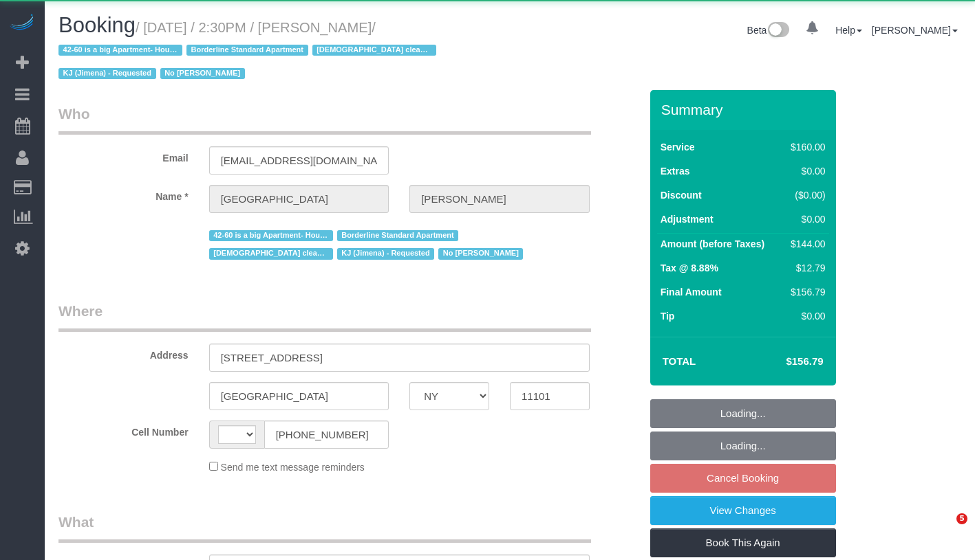 The image size is (975, 560). Describe the element at coordinates (806, 293) in the screenshot. I see `div: $156.79` at that location.